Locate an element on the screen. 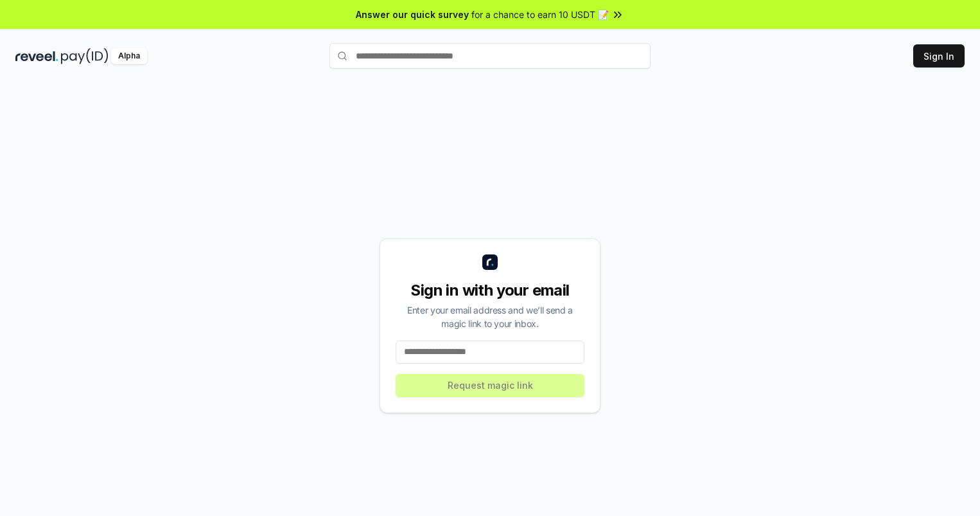  img: pay_id is located at coordinates (84, 56).